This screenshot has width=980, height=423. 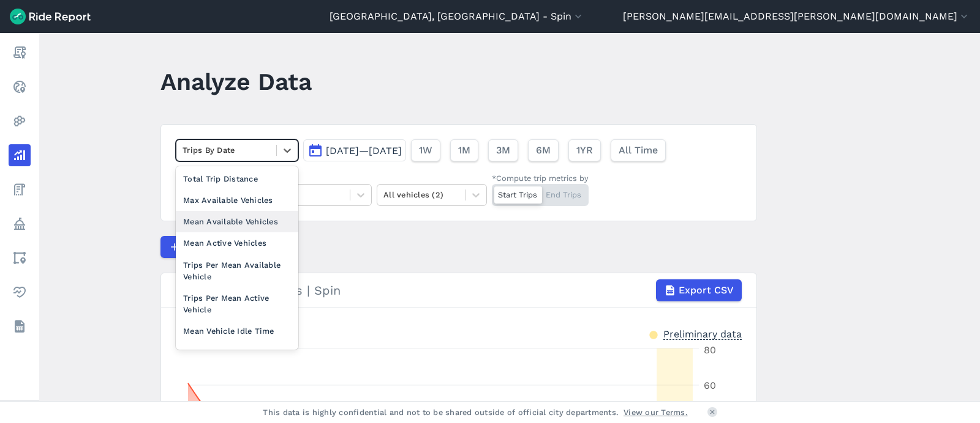 What do you see at coordinates (656, 413) in the screenshot?
I see `a: View our Terms.` at bounding box center [656, 413].